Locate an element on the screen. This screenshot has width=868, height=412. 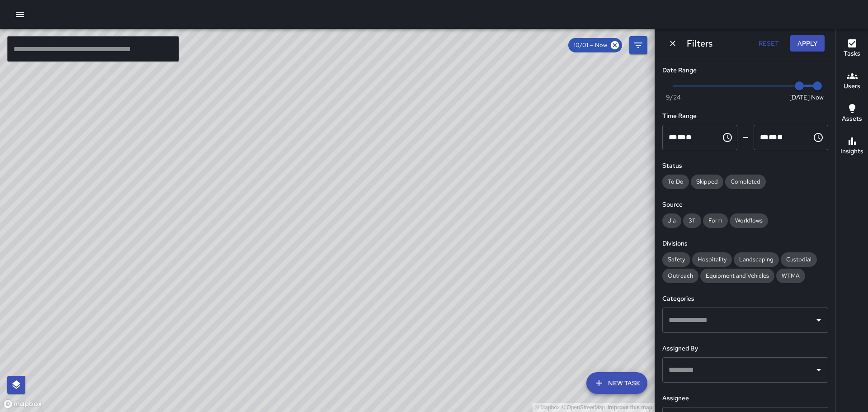
div: Hospitality is located at coordinates (712, 260).